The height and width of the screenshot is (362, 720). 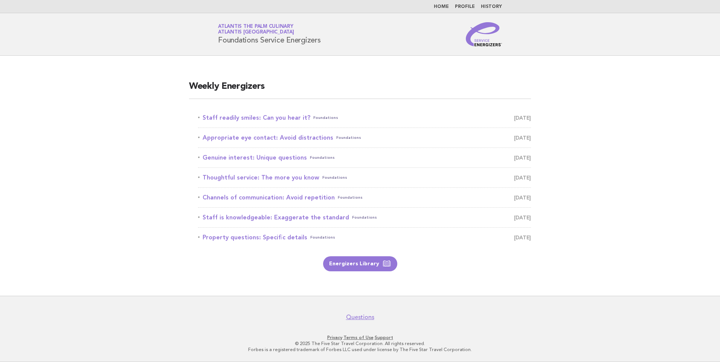 I want to click on a: History, so click(x=492, y=7).